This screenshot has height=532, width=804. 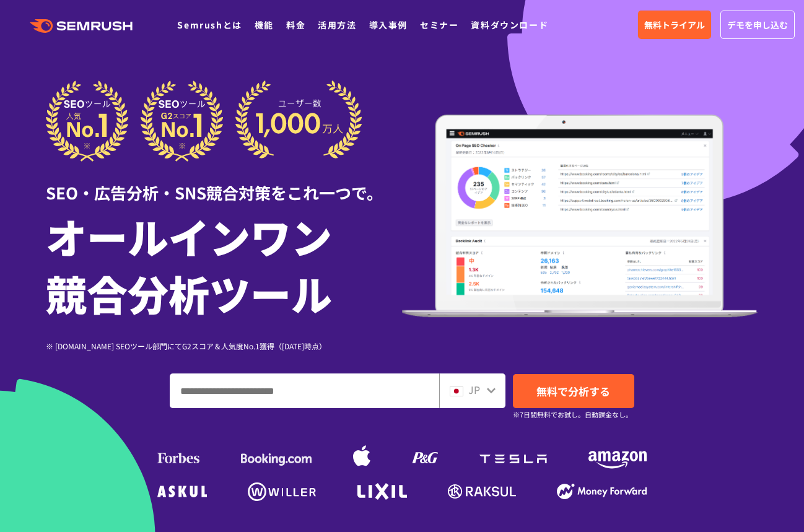 I want to click on input: ドメイン、キーワードまたはURLを入力してください, so click(x=304, y=390).